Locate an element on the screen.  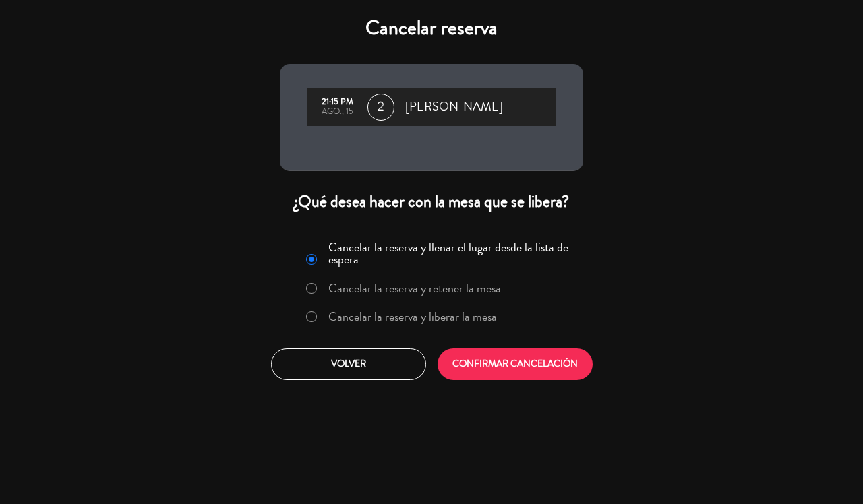
span: 2 is located at coordinates (381, 107).